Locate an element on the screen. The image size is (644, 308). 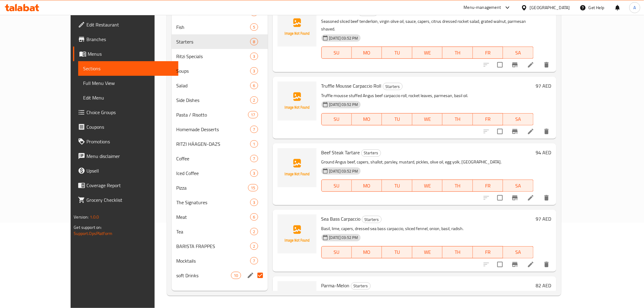
div: Ritzi Specials is located at coordinates (213, 56).